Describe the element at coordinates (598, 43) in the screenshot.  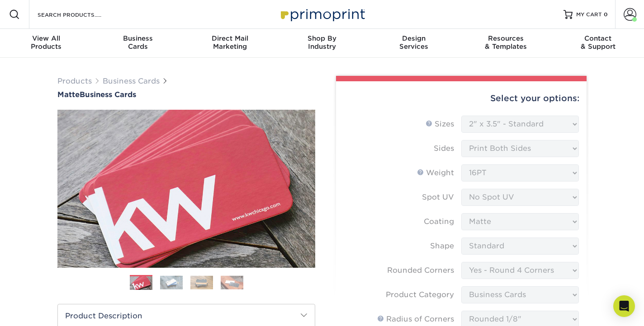
I see `div: & Support` at that location.